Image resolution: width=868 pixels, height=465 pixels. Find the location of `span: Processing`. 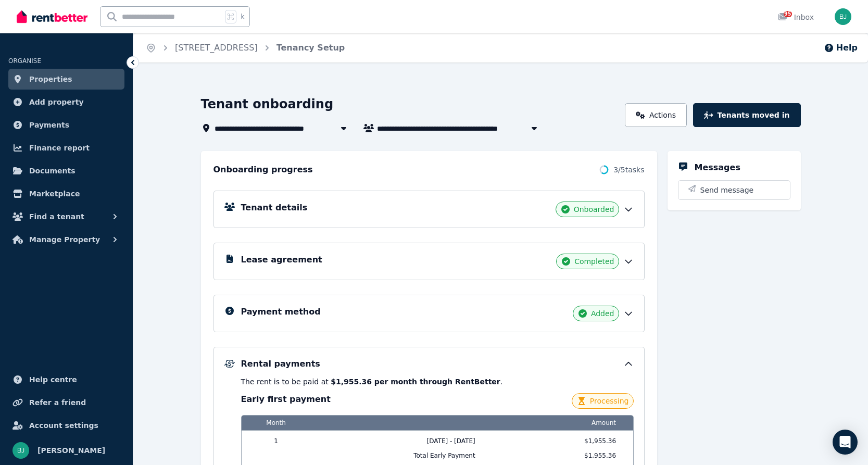

span: Processing is located at coordinates (610, 401).